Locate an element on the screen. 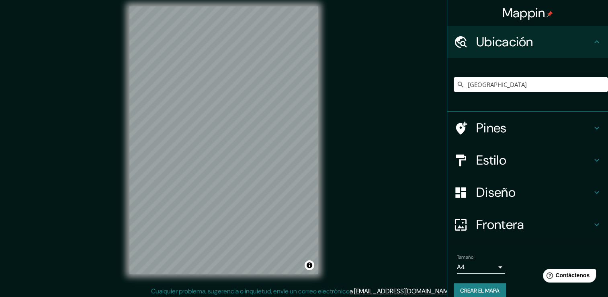 The width and height of the screenshot is (608, 297). p: Cualquier problema, sugerencia o inquietud, envíe un correo electrónico . is located at coordinates (303, 291).